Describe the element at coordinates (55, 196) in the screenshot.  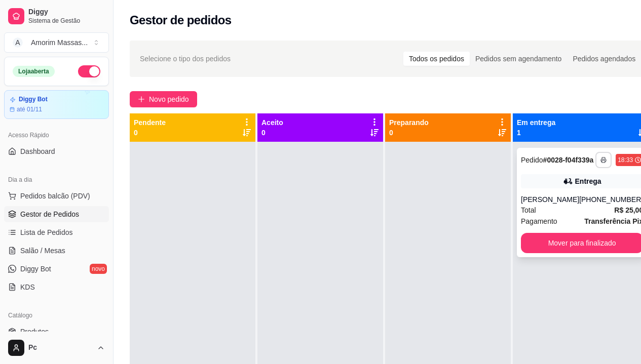
I see `span: Pedidos balcão (PDV)` at that location.